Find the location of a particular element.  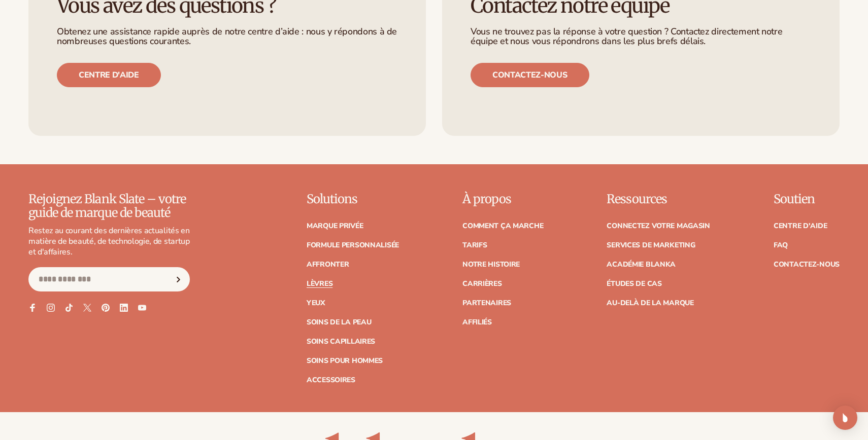

font: Connectez votre magasin is located at coordinates (658, 226).